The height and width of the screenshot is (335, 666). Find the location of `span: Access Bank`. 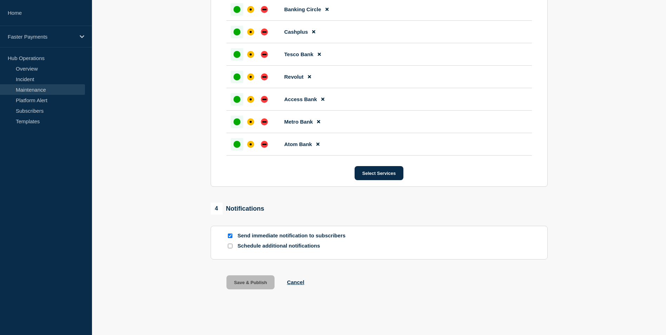

span: Access Bank is located at coordinates (300, 99).